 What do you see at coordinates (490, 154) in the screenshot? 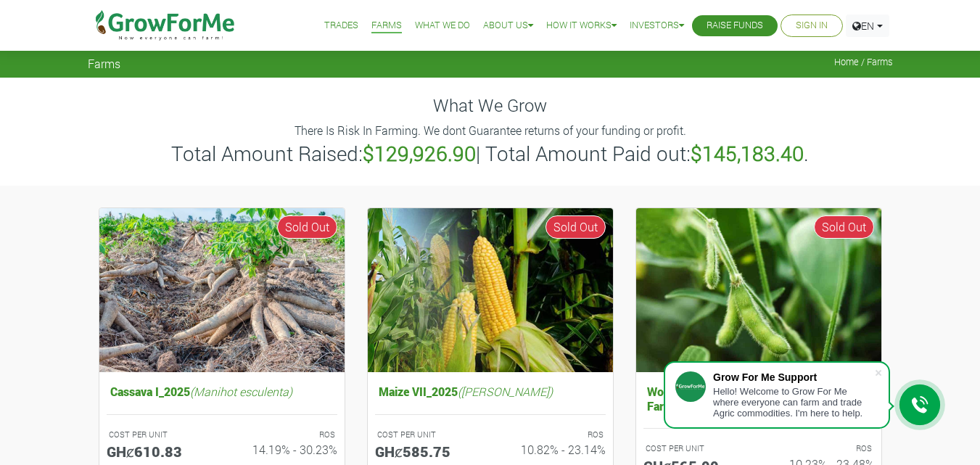
I see `h3: Total Amount Raised: | Total Amount Paid out: .` at bounding box center [490, 154].